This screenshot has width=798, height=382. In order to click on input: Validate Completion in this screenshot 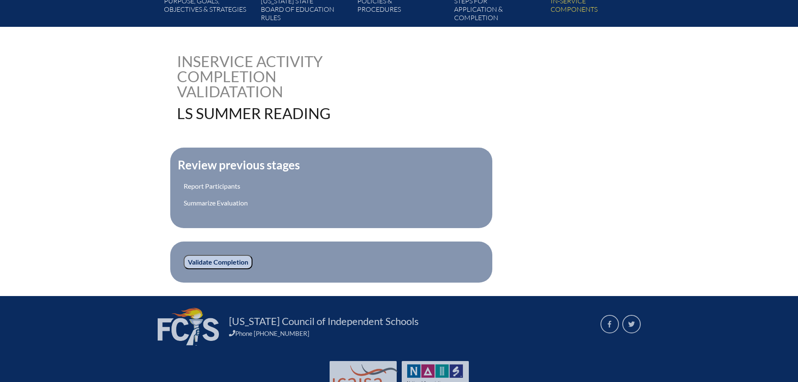, I will do `click(218, 262)`.